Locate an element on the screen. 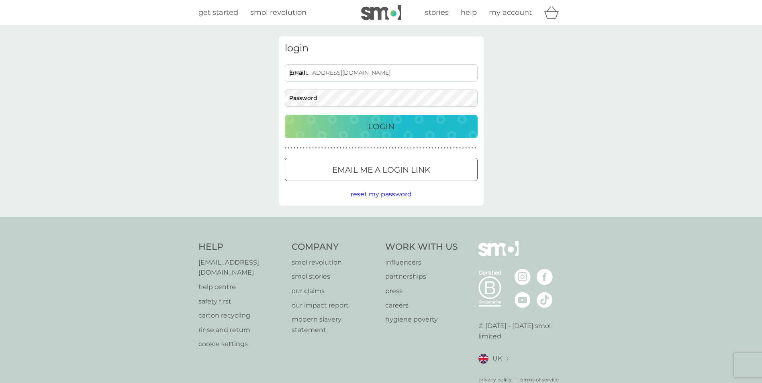  a: cookie settings is located at coordinates (241, 344).